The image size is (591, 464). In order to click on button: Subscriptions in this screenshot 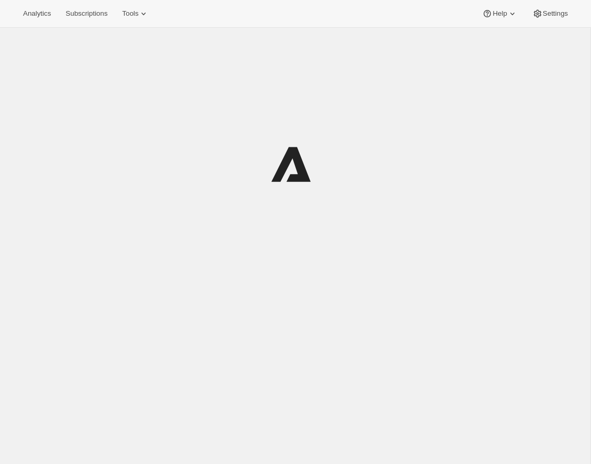, I will do `click(86, 14)`.